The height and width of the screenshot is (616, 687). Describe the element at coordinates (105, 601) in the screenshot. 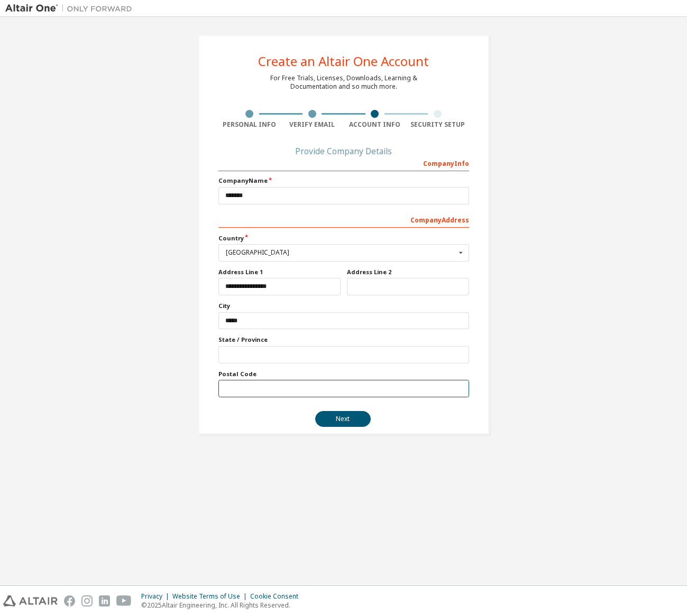

I see `img: linkedin.svg` at that location.